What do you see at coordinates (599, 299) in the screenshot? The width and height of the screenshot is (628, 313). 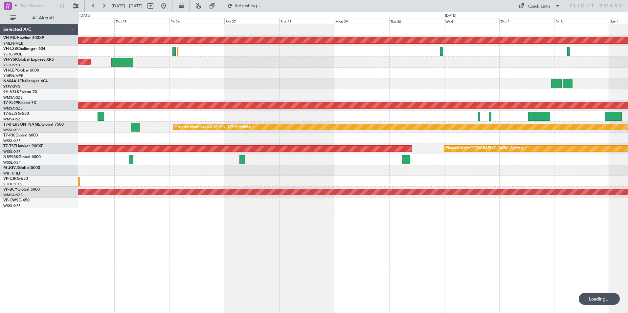 I see `div: Loading...` at bounding box center [599, 299].